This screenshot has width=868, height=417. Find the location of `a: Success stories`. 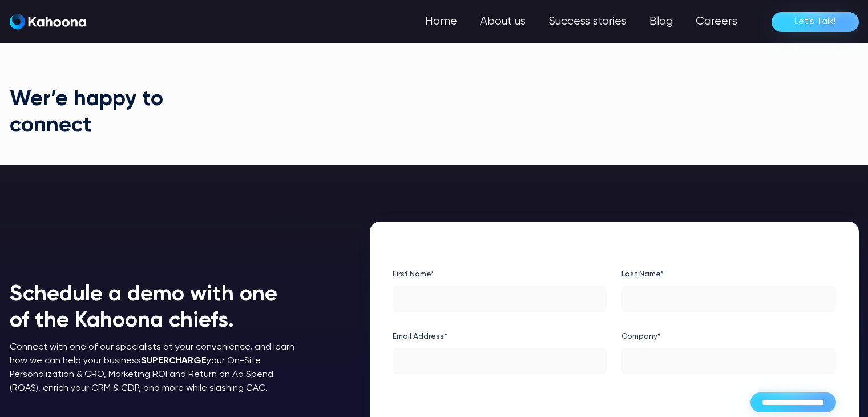

a: Success stories is located at coordinates (588, 22).